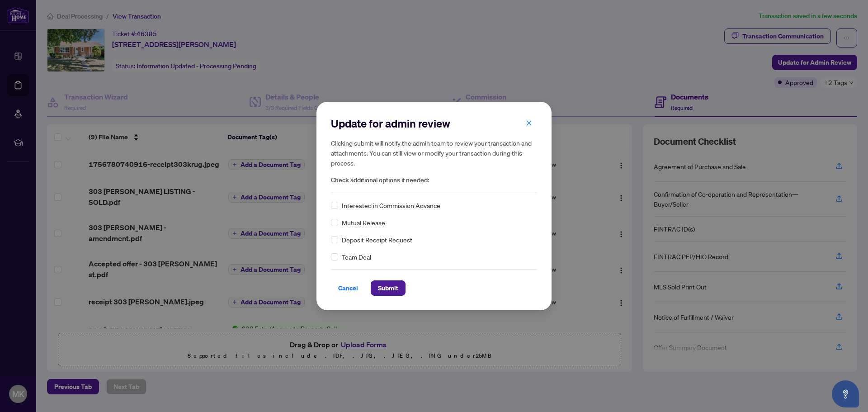  What do you see at coordinates (348, 288) in the screenshot?
I see `span: Cancel` at bounding box center [348, 288].